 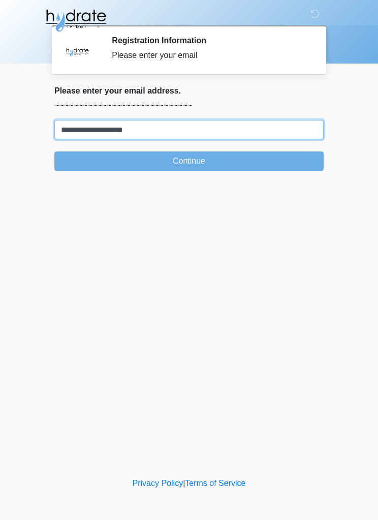 What do you see at coordinates (215, 483) in the screenshot?
I see `a: Terms of Service` at bounding box center [215, 483].